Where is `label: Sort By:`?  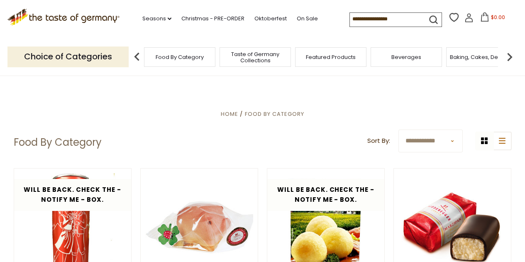 label: Sort By: is located at coordinates (379, 141).